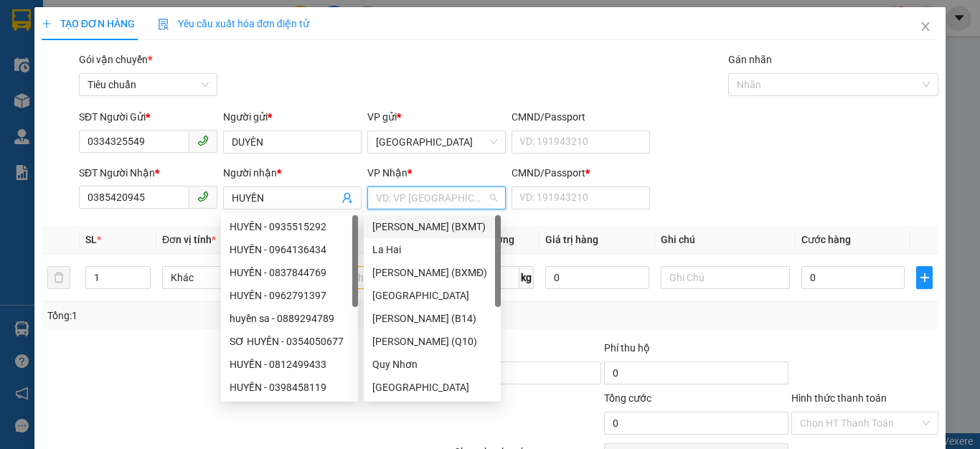 The image size is (980, 449). Describe the element at coordinates (292, 173) in the screenshot. I see `div: Người nhận` at that location.